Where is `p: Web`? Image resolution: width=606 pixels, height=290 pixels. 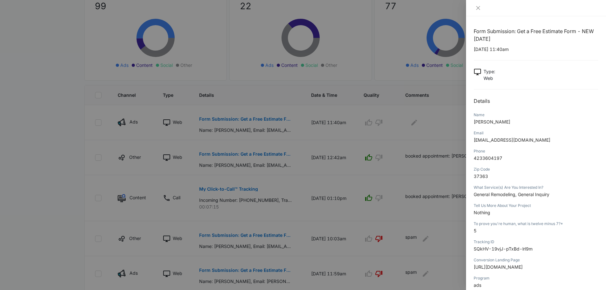
p: Web is located at coordinates (489, 78).